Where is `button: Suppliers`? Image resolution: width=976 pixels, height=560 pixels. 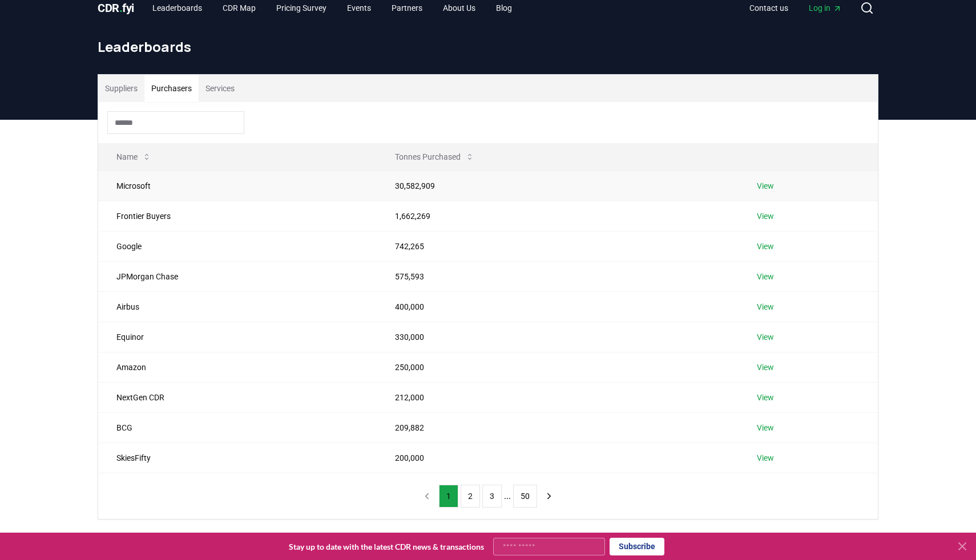 button: Suppliers is located at coordinates (121, 89).